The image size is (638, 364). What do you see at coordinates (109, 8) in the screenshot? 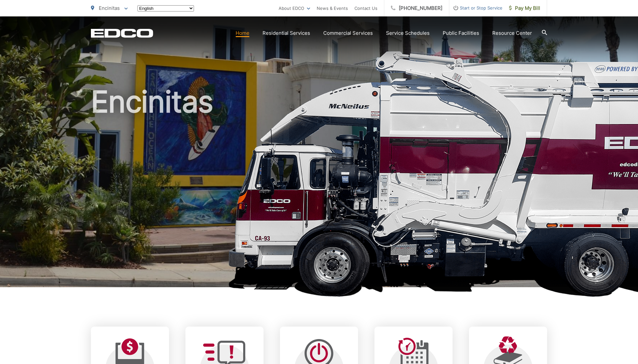
I see `span: Encinitas` at bounding box center [109, 8].